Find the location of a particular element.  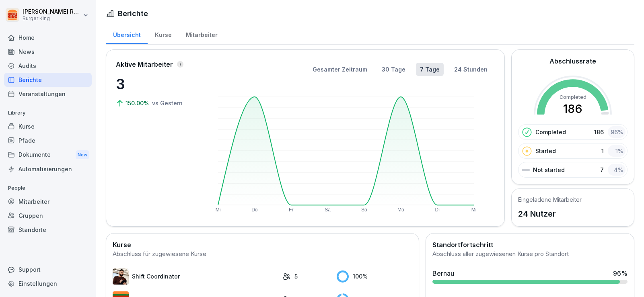

p: Library is located at coordinates (48, 113).